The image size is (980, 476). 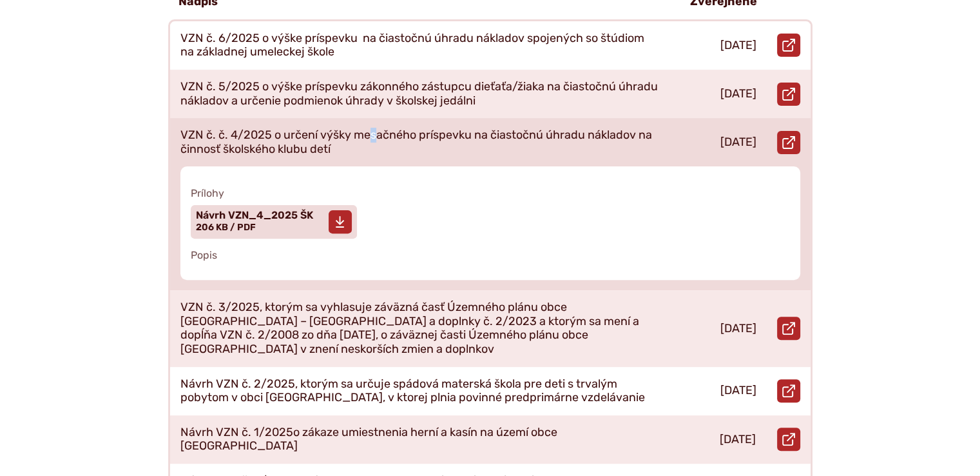 I want to click on span: Popis, so click(x=491, y=254).